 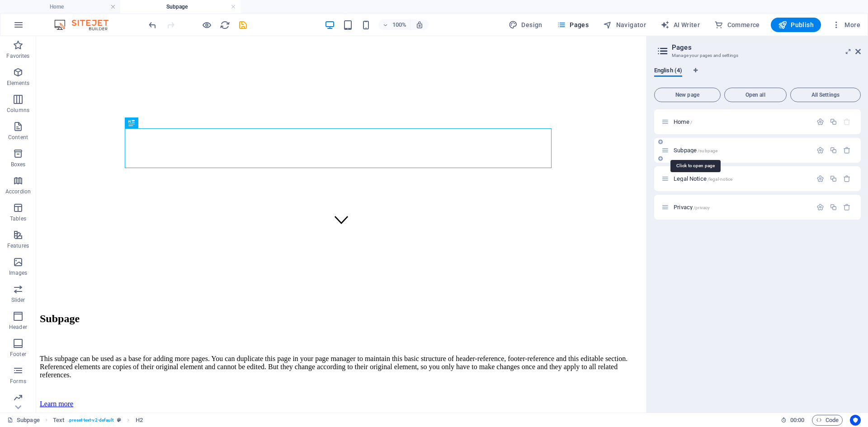 What do you see at coordinates (153, 25) in the screenshot?
I see `button: undo` at bounding box center [153, 25].